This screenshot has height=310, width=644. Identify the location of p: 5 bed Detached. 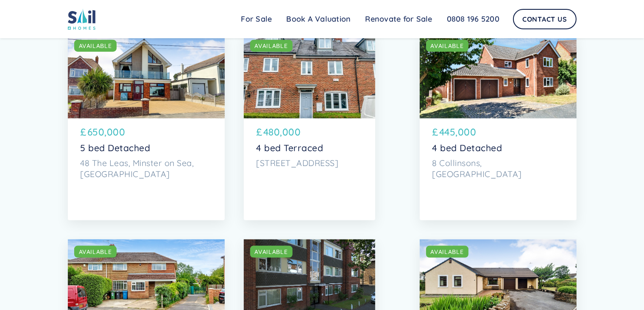
(147, 148).